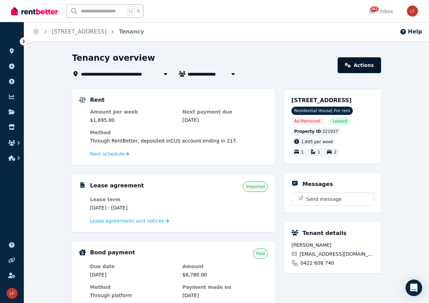 This screenshot has height=303, width=429. Describe the element at coordinates (225, 274) in the screenshot. I see `dd: $6,780.00` at that location.